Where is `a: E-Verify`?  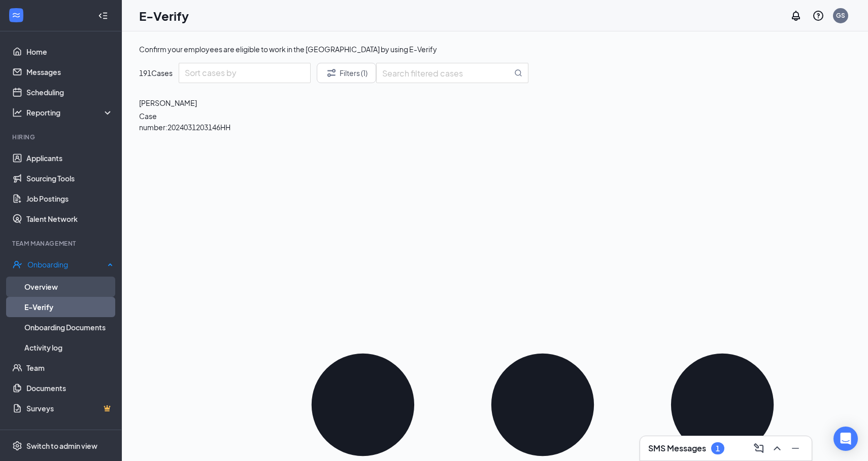 a: E-Verify is located at coordinates (69, 307).